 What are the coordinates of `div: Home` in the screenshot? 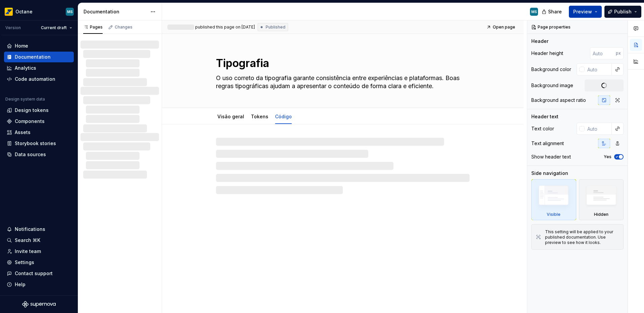 It's located at (21, 46).